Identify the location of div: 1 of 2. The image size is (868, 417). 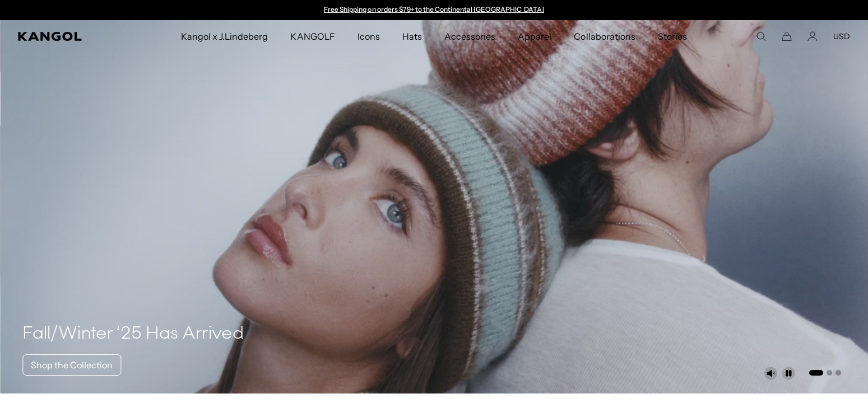
(434, 10).